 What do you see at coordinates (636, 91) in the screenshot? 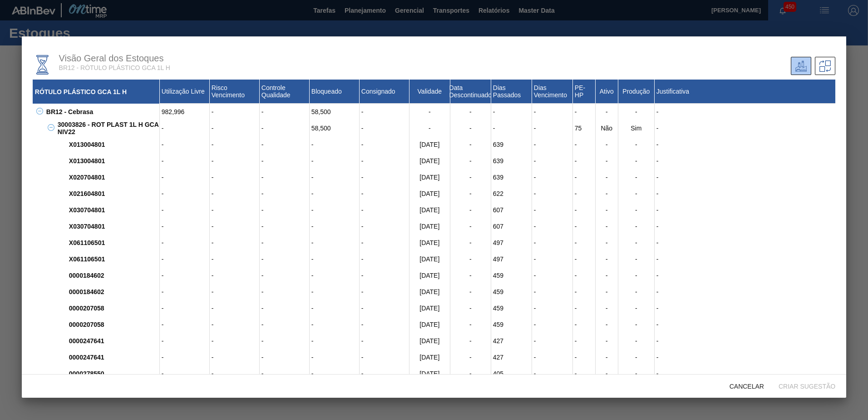
I see `div: Produção` at bounding box center [636, 91].